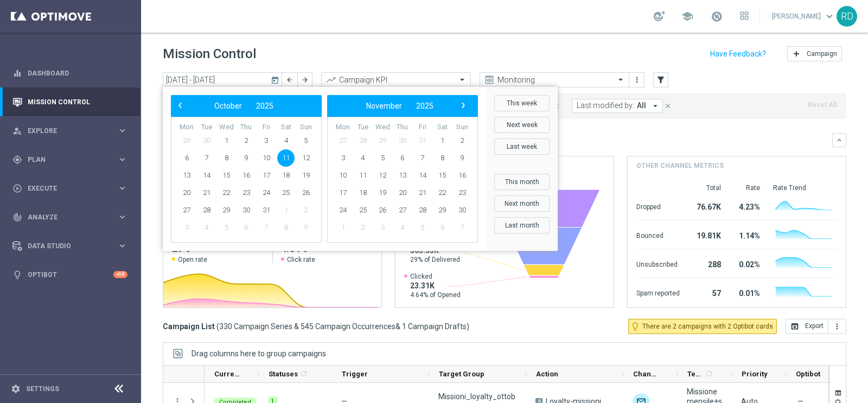 This screenshot has height=403, width=868. Describe the element at coordinates (193, 259) in the screenshot. I see `span: Open rate` at that location.